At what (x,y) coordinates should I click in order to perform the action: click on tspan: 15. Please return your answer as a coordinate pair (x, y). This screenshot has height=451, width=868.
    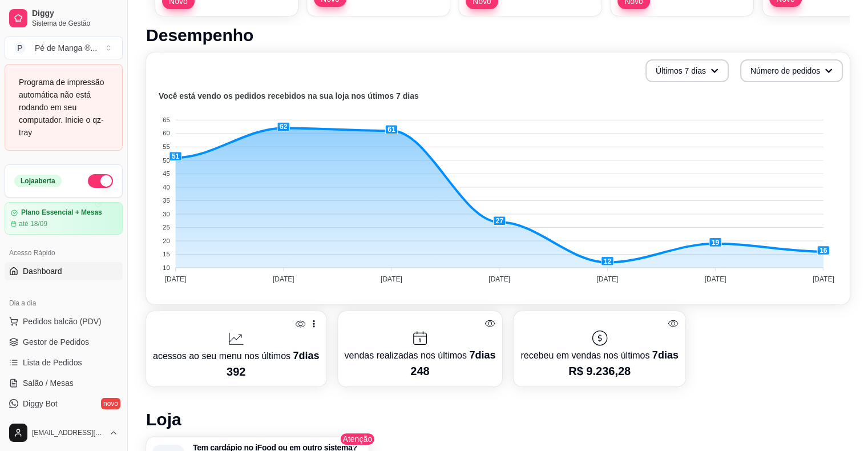
    Looking at the image, I should click on (166, 254).